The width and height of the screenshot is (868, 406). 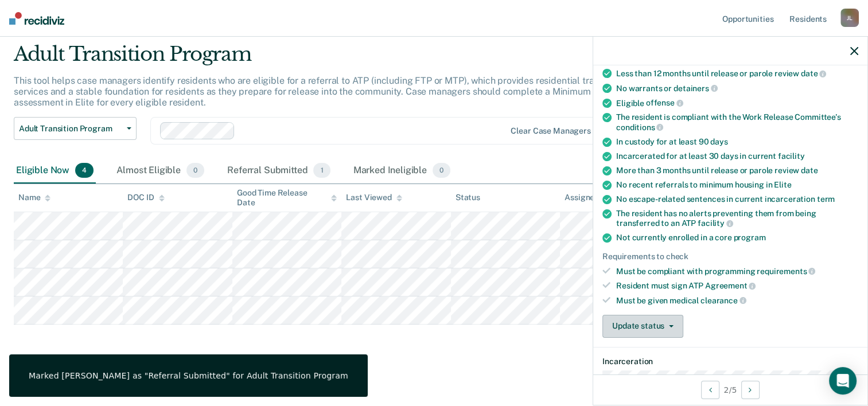 I want to click on p: This tool helps case managers identify residents who are eligible for a referral to ATP (includin..., so click(x=338, y=91).